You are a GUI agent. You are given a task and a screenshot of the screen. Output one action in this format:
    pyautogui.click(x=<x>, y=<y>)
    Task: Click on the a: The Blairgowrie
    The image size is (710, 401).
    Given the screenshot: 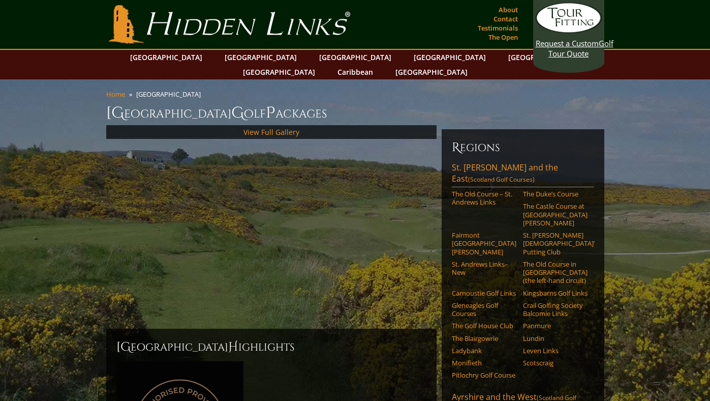 What is the action you would take?
    pyautogui.click(x=484, y=338)
    